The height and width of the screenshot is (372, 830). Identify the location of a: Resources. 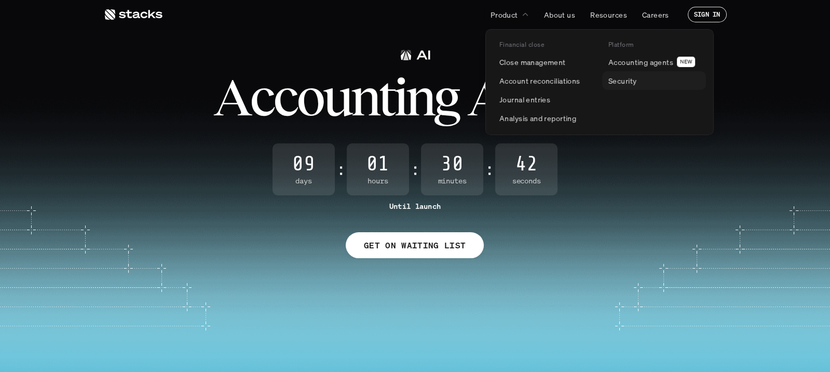
(608, 15).